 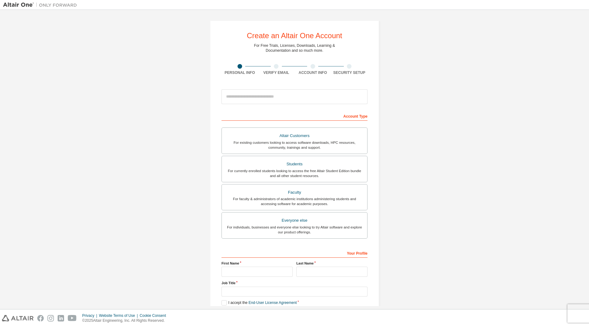 What do you see at coordinates (51, 318) in the screenshot?
I see `img: instagram.svg` at bounding box center [51, 318].